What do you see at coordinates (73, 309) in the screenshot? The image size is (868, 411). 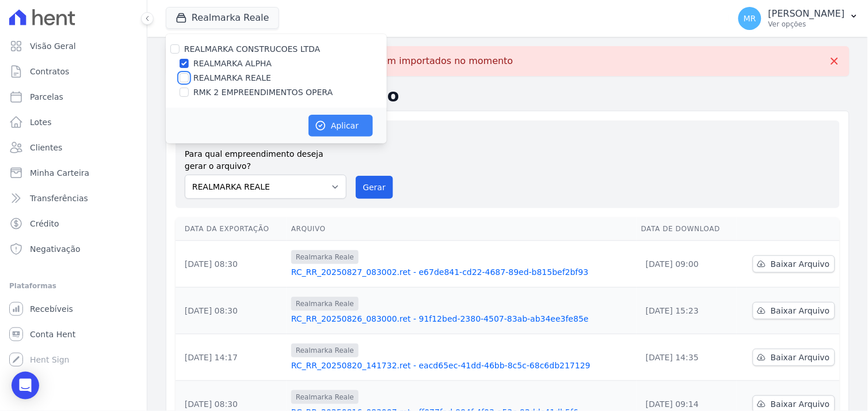 I see `a: Recebíveis` at bounding box center [73, 309].